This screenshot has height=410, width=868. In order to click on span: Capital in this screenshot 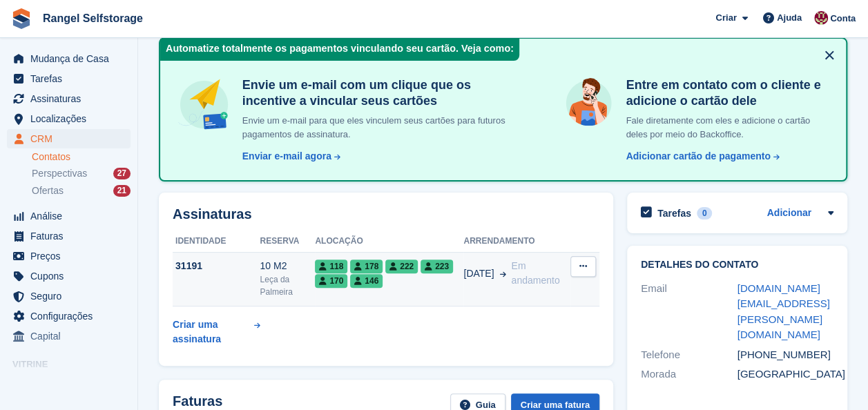, I will do `click(71, 336)`.